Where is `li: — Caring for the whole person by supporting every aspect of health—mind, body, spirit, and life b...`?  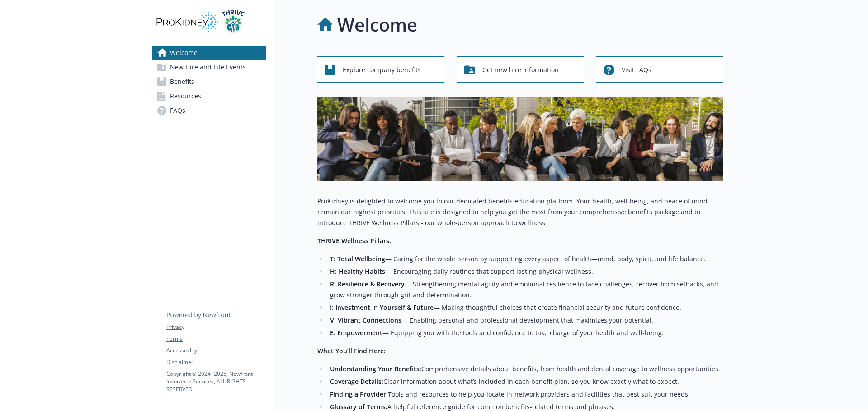 li: — Caring for the whole person by supporting every aspect of health—mind, body, spirit, and life b... is located at coordinates (525, 260).